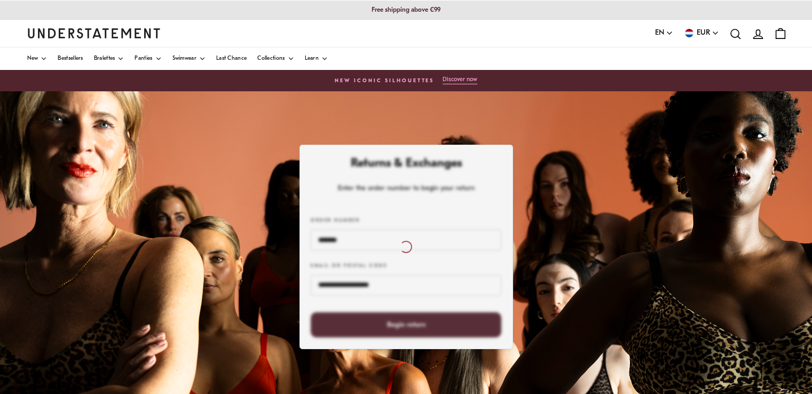 The height and width of the screenshot is (394, 812). Describe the element at coordinates (231, 59) in the screenshot. I see `span: Last Chance` at that location.